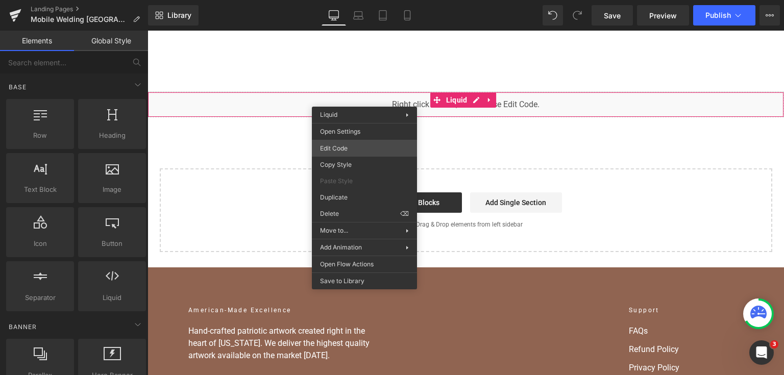  What do you see at coordinates (40, 243) in the screenshot?
I see `span: Icon` at bounding box center [40, 243].